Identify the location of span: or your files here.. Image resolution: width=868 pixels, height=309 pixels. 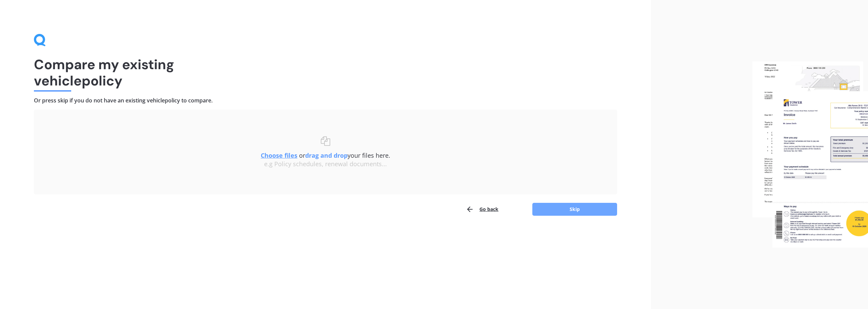
(325, 155).